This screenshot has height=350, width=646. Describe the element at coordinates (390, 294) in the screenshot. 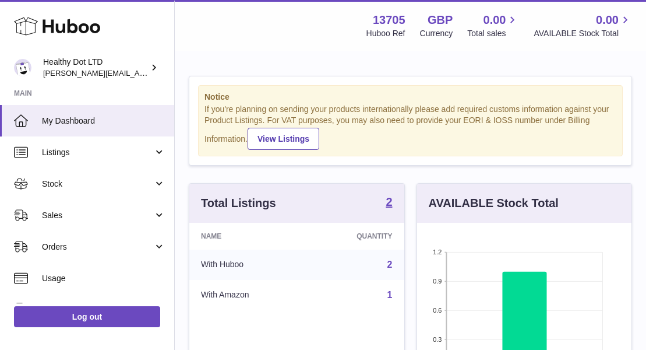

I see `a: 1` at that location.